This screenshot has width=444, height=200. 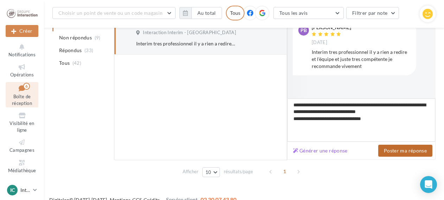 I want to click on span: Répondus, so click(x=70, y=50).